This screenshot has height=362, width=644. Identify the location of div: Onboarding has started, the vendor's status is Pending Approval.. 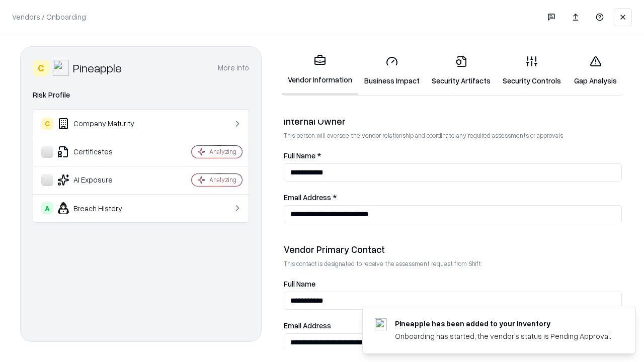
(503, 336).